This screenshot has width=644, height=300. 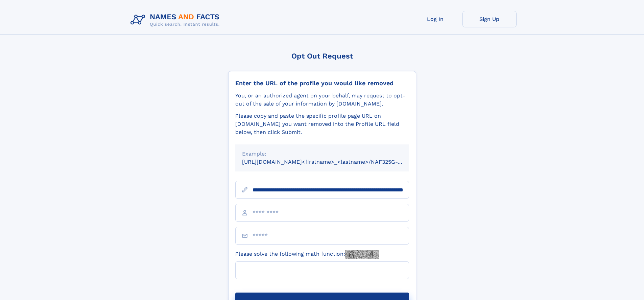 I want to click on div: Enter the URL of the profile you would like removed, so click(x=322, y=83).